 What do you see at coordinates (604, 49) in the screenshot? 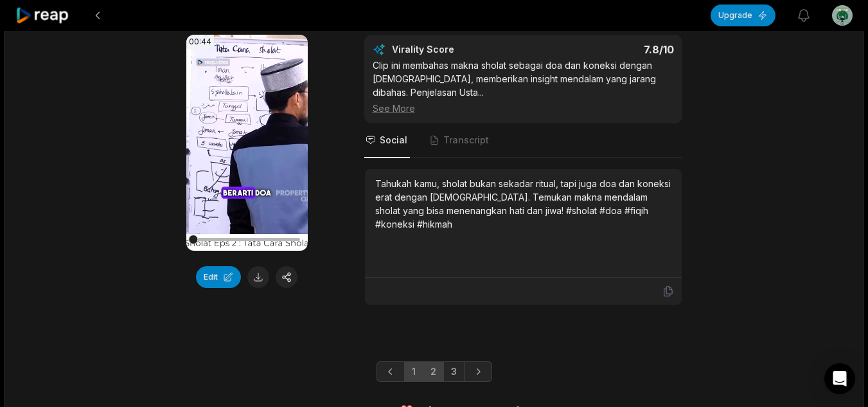
I see `div: 7.8 /10` at bounding box center [604, 49].